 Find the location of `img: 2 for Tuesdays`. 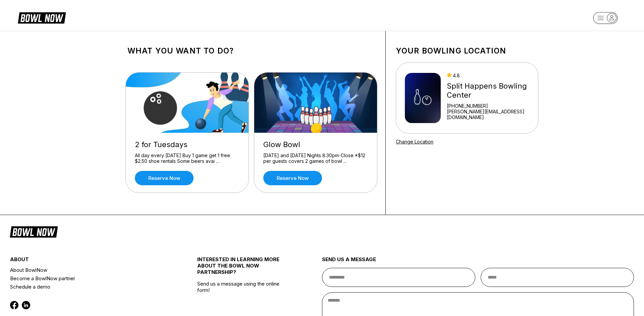

img: 2 for Tuesdays is located at coordinates (187, 103).